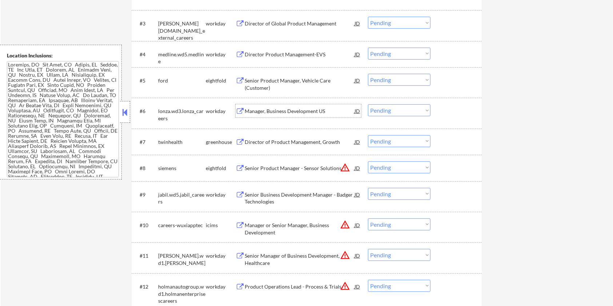 The image size is (613, 306). Describe the element at coordinates (182, 198) in the screenshot. I see `div: jabil.wd5.jabil_careers` at that location.